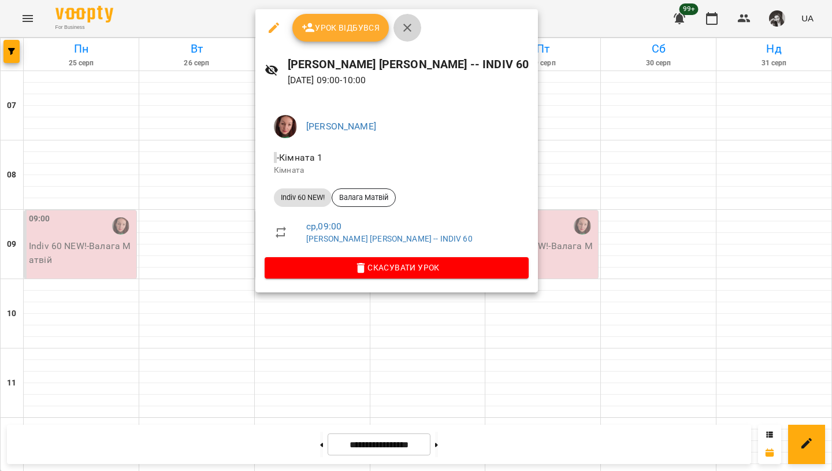 This screenshot has width=832, height=471. I want to click on button: Скасувати Урок, so click(396, 267).